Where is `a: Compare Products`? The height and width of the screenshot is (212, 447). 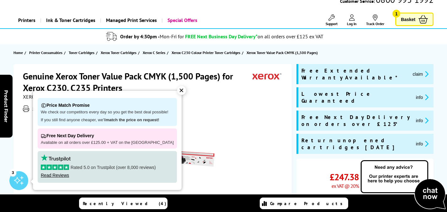 a: Compare Products is located at coordinates (304, 203).